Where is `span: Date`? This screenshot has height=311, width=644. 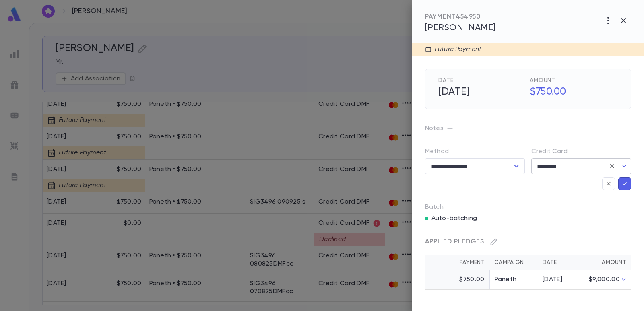
span: Date is located at coordinates (482, 80).